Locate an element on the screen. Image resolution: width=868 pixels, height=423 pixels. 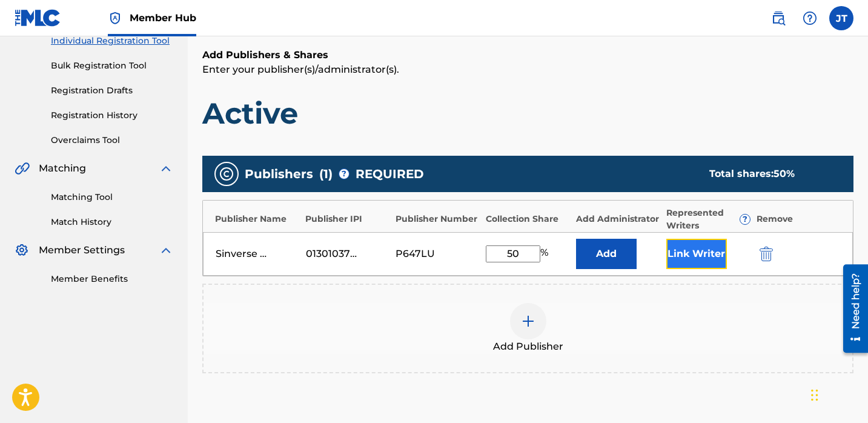
span: Add Publisher is located at coordinates (528, 347).